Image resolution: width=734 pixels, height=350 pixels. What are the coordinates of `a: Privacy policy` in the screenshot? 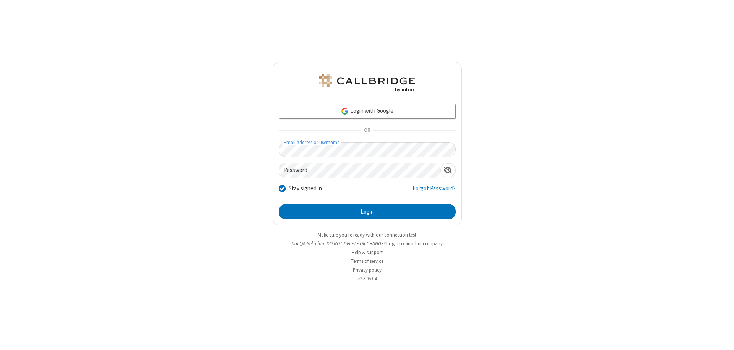 It's located at (367, 270).